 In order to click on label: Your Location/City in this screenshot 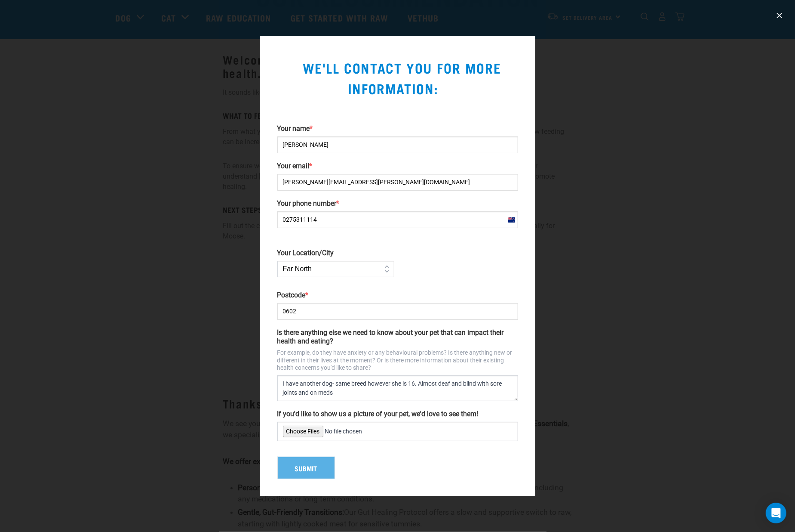, I will do `click(336, 253)`.